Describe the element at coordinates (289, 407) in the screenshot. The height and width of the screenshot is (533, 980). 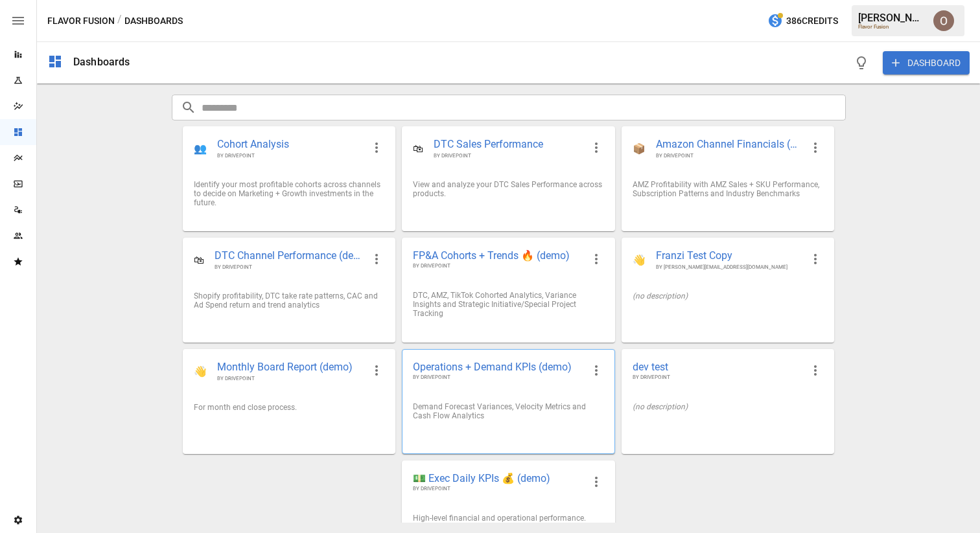
I see `div: For month end close process.` at that location.